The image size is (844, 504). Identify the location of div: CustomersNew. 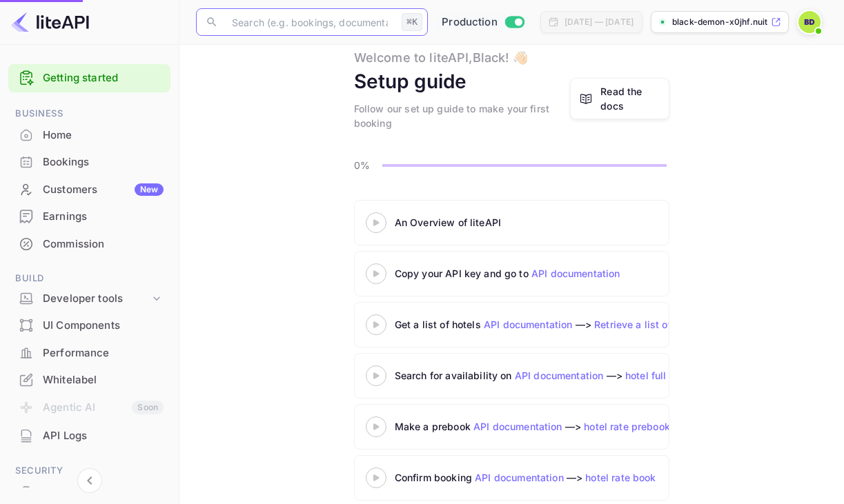
(89, 190).